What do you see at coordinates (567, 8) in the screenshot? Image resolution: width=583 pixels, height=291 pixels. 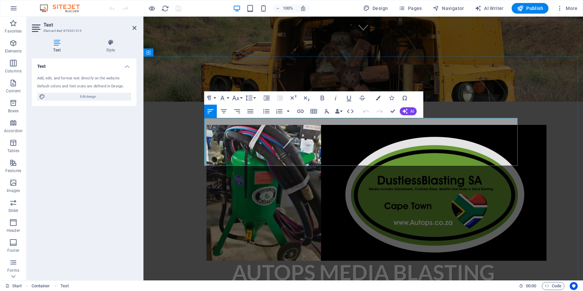 I see `span: More` at bounding box center [567, 8].